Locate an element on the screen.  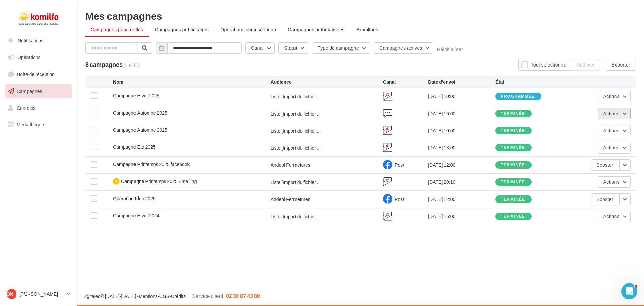
span: Opération Klub 2025 is located at coordinates (134, 198).